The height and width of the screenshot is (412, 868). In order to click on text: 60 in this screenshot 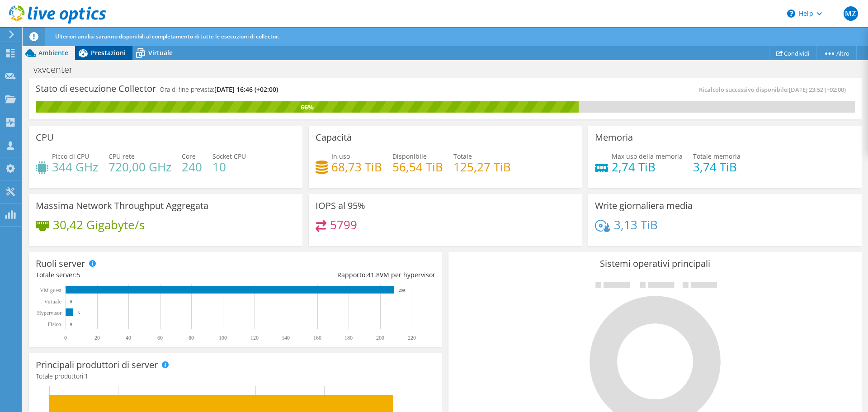, I will do `click(160, 338)`.